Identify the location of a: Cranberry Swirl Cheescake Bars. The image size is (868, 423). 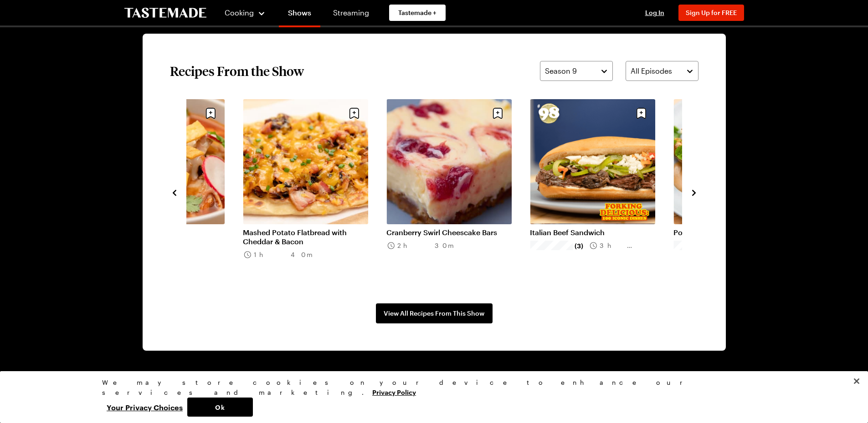
(448, 232).